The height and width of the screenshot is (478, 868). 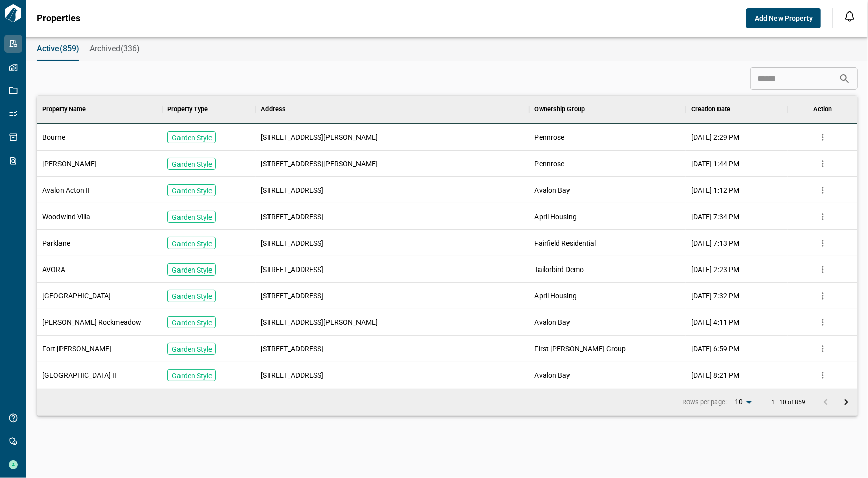 I want to click on span: Active(859), so click(x=58, y=49).